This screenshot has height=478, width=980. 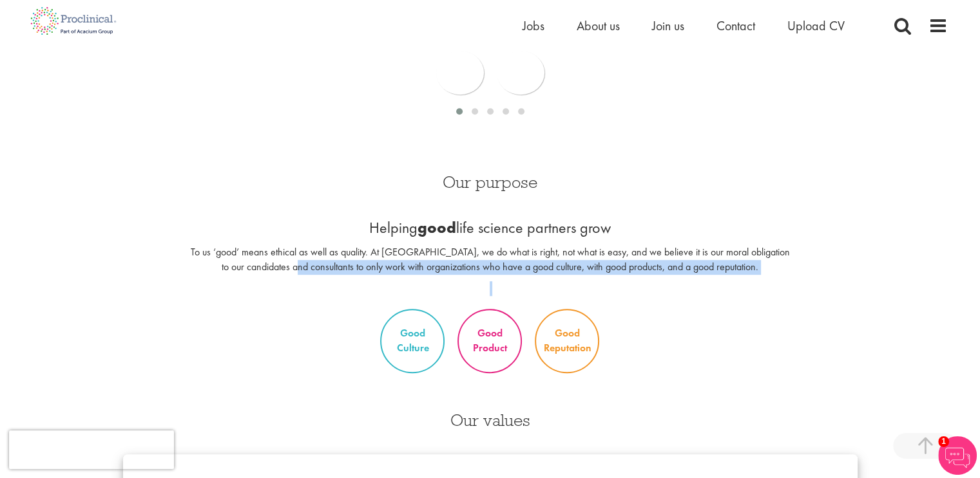 What do you see at coordinates (816, 26) in the screenshot?
I see `span: Upload CV` at bounding box center [816, 26].